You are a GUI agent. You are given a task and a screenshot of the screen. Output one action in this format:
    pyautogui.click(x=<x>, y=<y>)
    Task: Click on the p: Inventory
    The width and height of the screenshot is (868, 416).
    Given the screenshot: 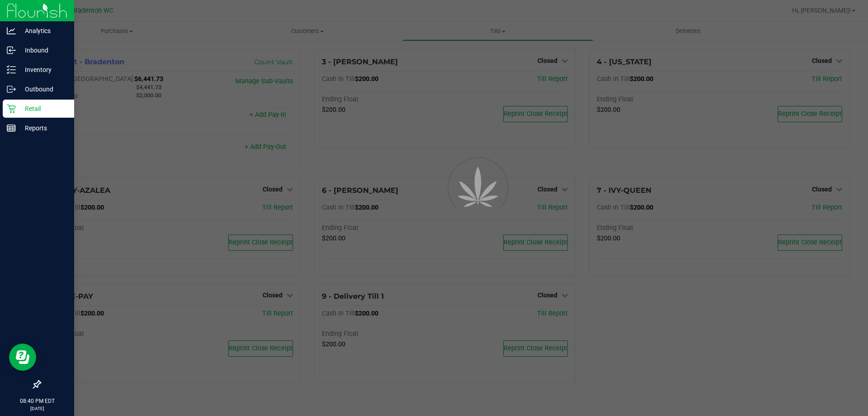 What is the action you would take?
    pyautogui.click(x=43, y=70)
    